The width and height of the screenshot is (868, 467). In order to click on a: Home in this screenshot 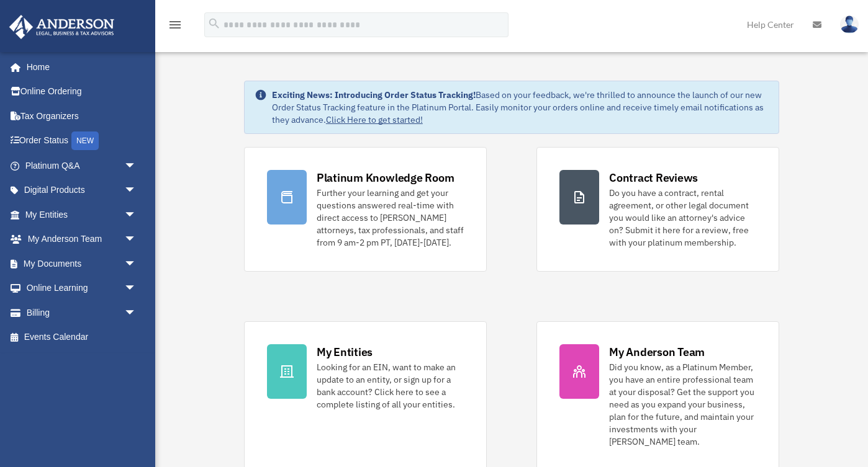, I will do `click(79, 67)`.